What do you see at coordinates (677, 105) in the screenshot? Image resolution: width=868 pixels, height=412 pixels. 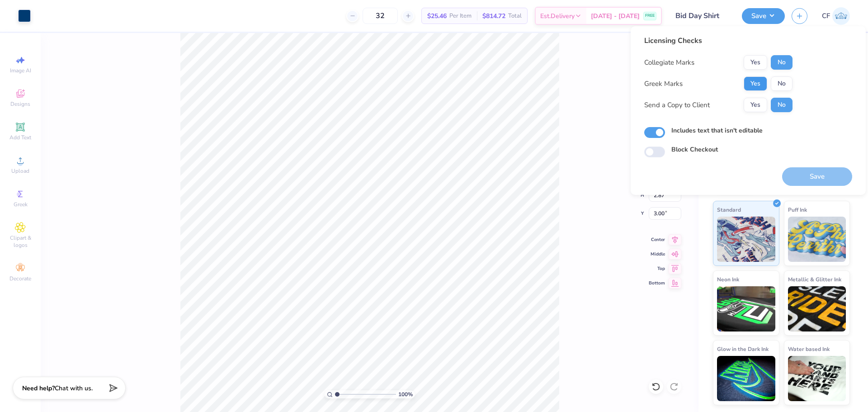 I see `div: Send a Copy to Client` at bounding box center [677, 105].